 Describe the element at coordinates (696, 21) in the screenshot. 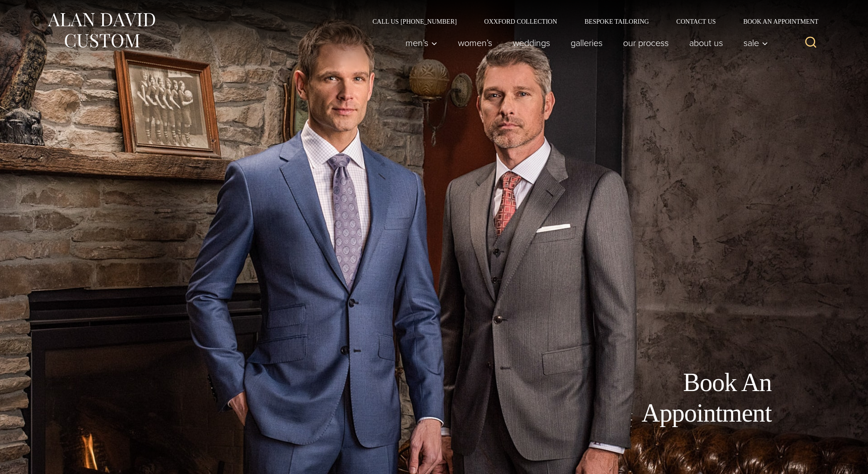

I see `a: Contact Us` at that location.